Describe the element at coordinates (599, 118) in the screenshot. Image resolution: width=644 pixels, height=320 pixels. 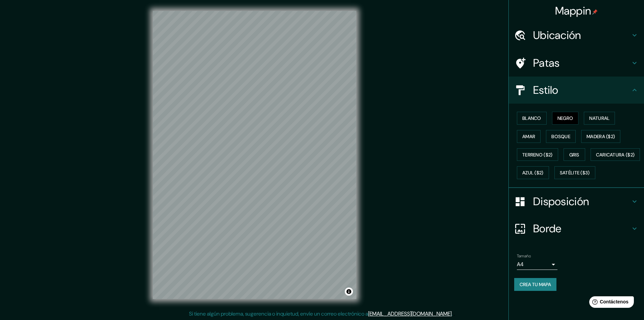
I see `button: Natural` at that location.